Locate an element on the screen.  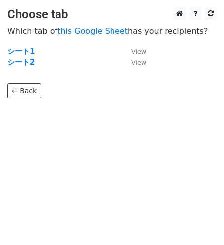
strong: シート2 is located at coordinates (21, 62).